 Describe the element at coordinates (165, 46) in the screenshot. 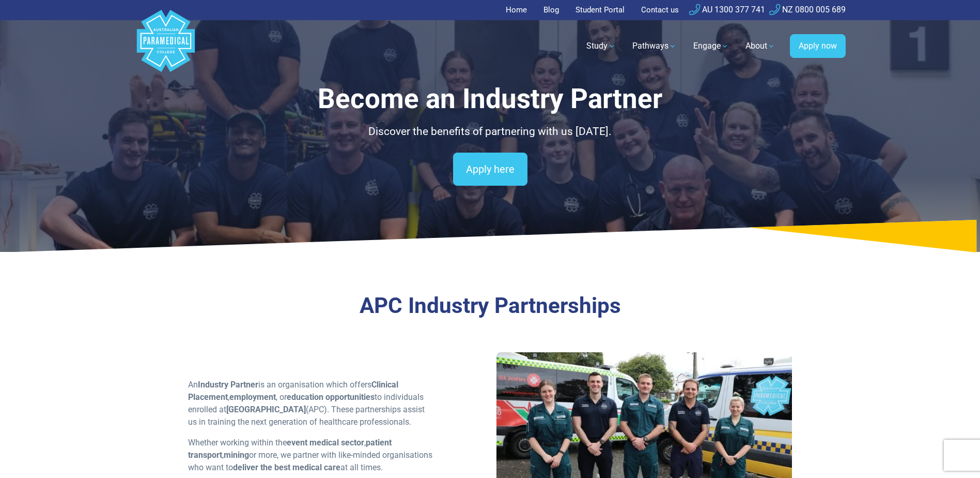

I see `a: Australian Paramedical College` at that location.